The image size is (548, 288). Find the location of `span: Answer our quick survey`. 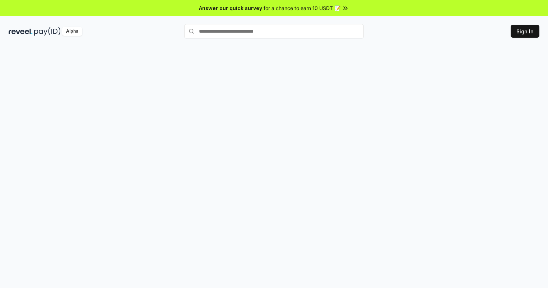

span: Answer our quick survey is located at coordinates (230, 8).